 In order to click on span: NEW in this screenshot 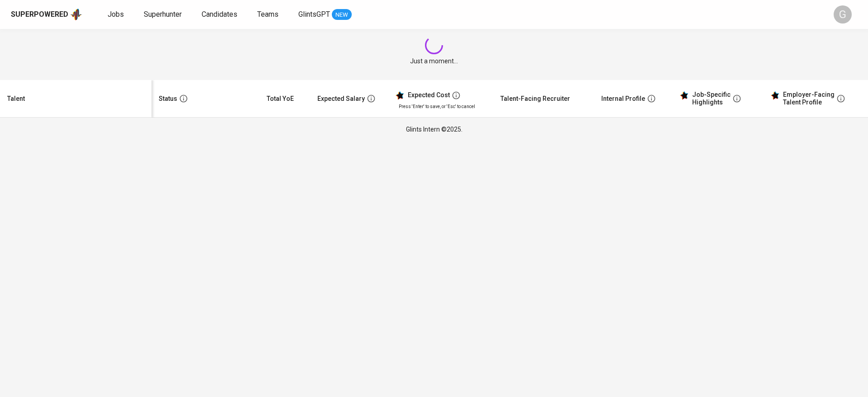, I will do `click(342, 15)`.